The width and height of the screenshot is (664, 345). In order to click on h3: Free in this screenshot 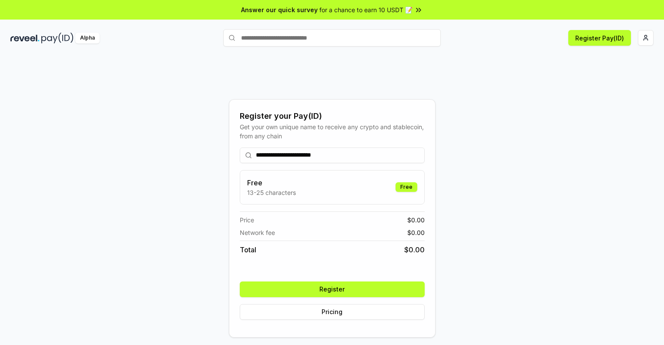, I will do `click(272, 183)`.